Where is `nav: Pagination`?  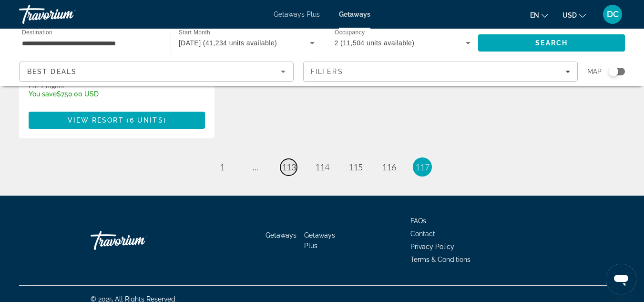 nav: Pagination is located at coordinates (322, 167).